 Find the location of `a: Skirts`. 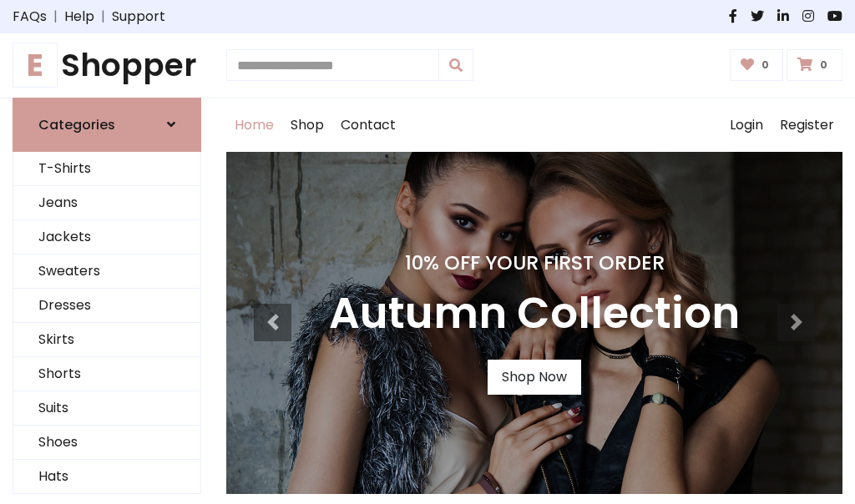

a: Skirts is located at coordinates (107, 339).